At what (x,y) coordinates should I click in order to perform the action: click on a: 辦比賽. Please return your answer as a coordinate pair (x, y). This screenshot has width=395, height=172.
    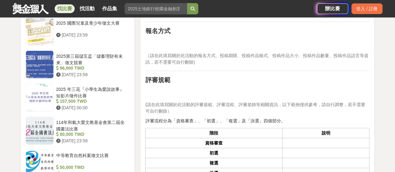
    Looking at the image, I should click on (332, 9).